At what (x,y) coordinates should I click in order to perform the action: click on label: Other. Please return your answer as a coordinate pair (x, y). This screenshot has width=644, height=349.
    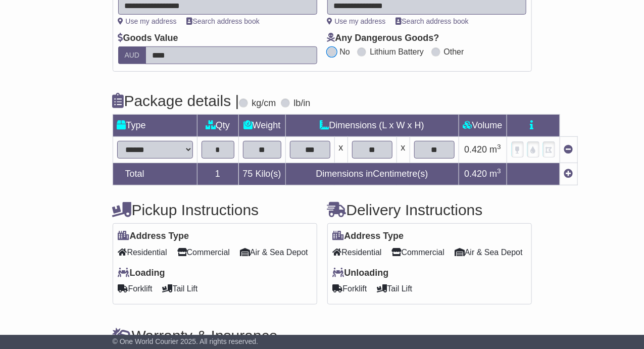
    Looking at the image, I should click on (454, 52).